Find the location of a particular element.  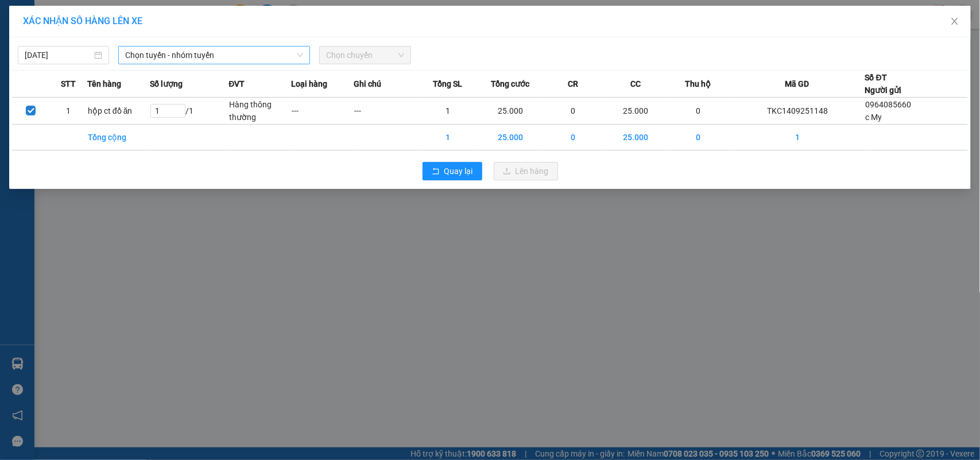

span: c My is located at coordinates (874, 117).